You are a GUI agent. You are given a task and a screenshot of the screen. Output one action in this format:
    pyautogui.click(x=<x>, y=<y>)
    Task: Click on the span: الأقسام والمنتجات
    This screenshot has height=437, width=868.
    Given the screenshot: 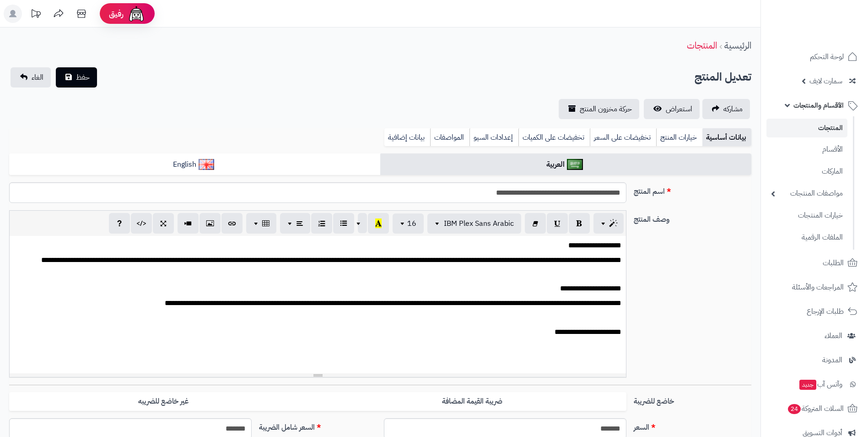 What is the action you would take?
    pyautogui.click(x=819, y=105)
    